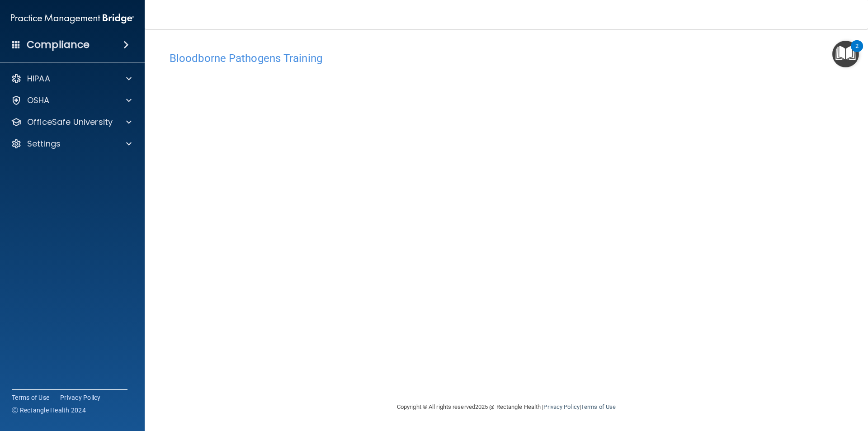 The image size is (868, 431). Describe the element at coordinates (49, 410) in the screenshot. I see `span: Ⓒ Rectangle Health 2024` at that location.